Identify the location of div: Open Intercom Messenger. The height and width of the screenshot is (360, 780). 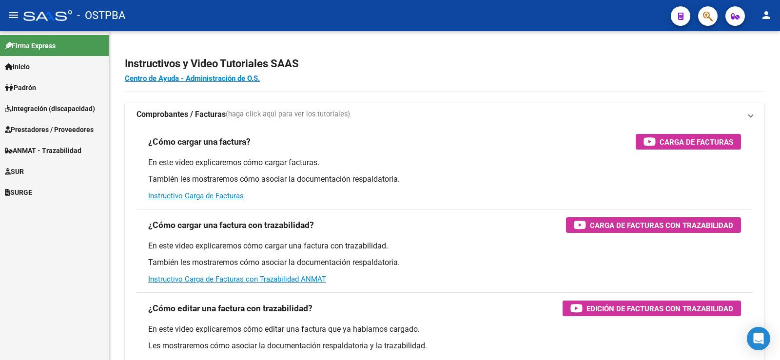
(759, 339).